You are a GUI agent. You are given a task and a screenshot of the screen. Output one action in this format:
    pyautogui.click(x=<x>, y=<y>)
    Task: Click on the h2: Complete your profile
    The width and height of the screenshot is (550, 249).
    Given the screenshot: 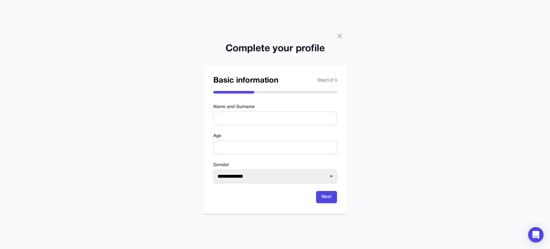 What is the action you would take?
    pyautogui.click(x=275, y=49)
    